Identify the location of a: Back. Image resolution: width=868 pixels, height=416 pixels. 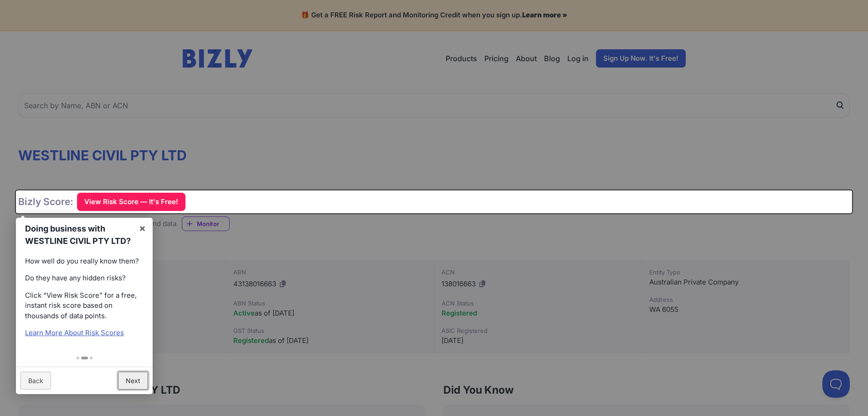
(35, 380).